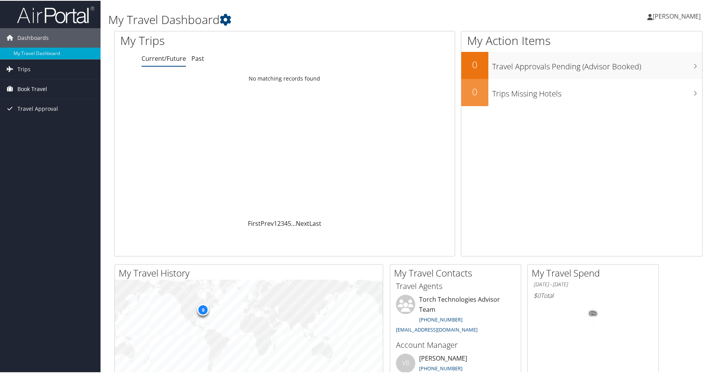 The width and height of the screenshot is (713, 373). I want to click on div: VB, so click(406, 362).